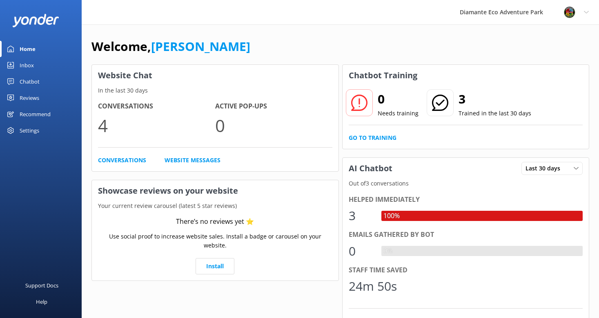 Image resolution: width=599 pixels, height=318 pixels. I want to click on h1: Welcome,, so click(171, 47).